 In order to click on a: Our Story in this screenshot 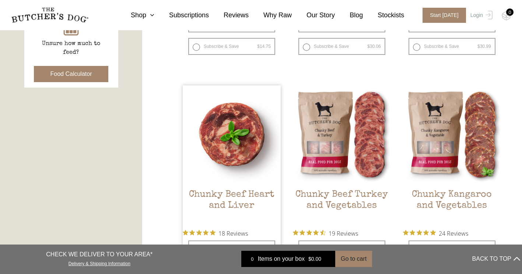, I will do `click(313, 15)`.